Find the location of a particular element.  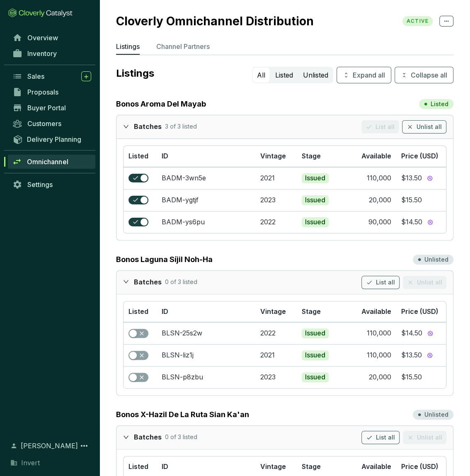

div: 90,000 is located at coordinates (380, 222).